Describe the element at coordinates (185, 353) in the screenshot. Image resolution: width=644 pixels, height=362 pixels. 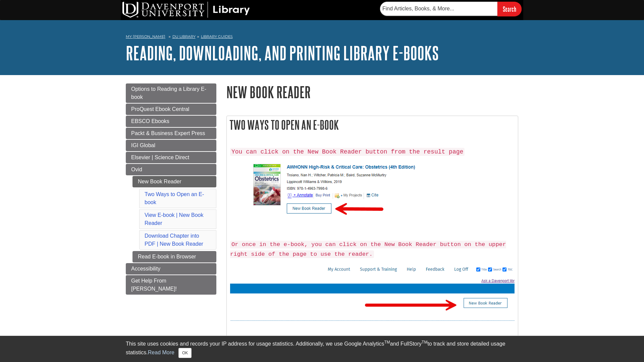
I see `button: Close` at that location.